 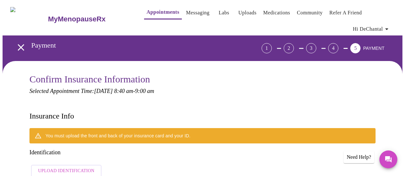 I want to click on span: Upload Identification, so click(x=66, y=171).